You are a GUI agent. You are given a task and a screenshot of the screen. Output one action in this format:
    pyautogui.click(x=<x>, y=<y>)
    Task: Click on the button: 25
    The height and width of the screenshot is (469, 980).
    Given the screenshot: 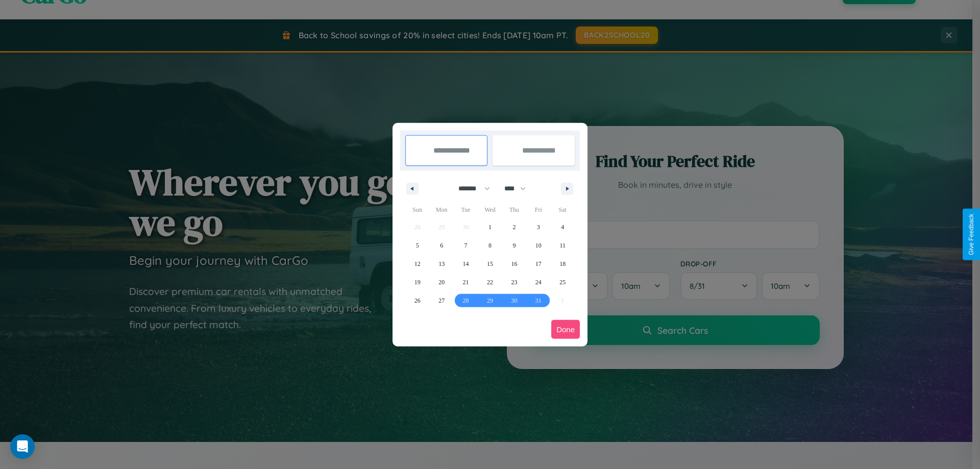 What is the action you would take?
    pyautogui.click(x=562, y=282)
    